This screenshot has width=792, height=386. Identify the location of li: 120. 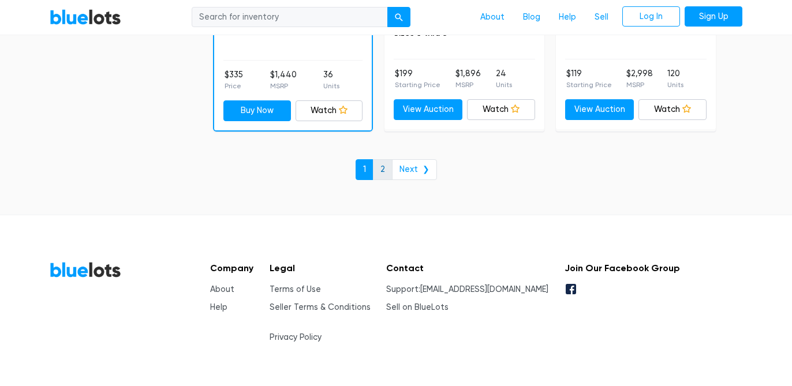
(676, 79).